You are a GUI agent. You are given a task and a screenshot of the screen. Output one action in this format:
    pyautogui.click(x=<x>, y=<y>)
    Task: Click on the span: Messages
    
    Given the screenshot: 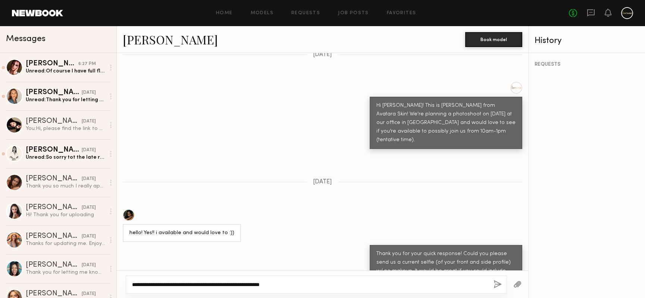 What is the action you would take?
    pyautogui.click(x=26, y=39)
    